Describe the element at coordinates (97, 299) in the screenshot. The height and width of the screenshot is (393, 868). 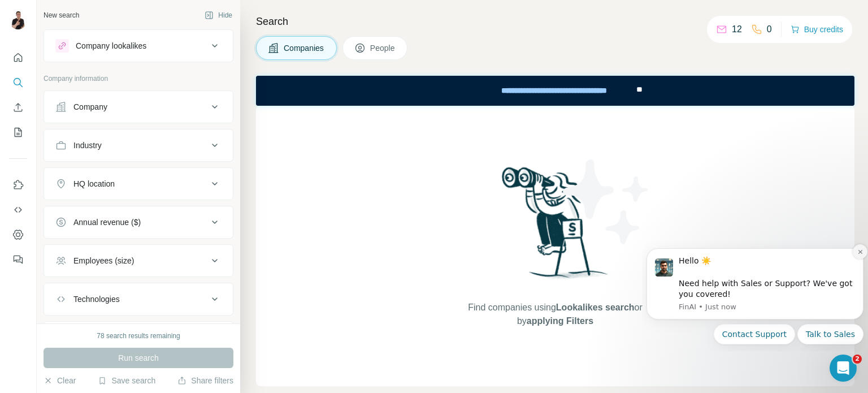
I see `div: Technologies` at that location.